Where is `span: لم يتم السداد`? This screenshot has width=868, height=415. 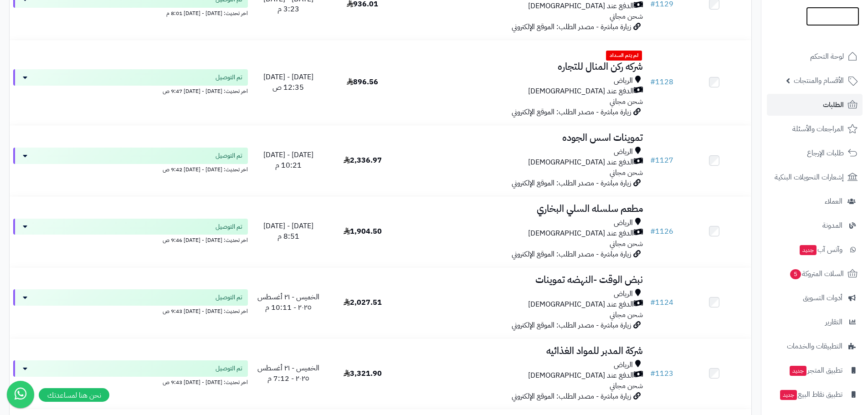
span: لم يتم السداد is located at coordinates (624, 56).